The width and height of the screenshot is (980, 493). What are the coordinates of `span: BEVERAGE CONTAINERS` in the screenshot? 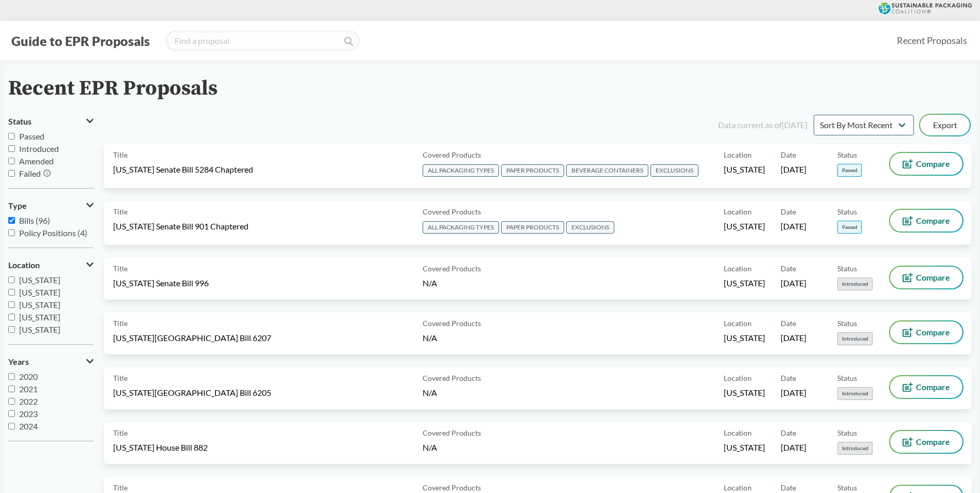 It's located at (607, 170).